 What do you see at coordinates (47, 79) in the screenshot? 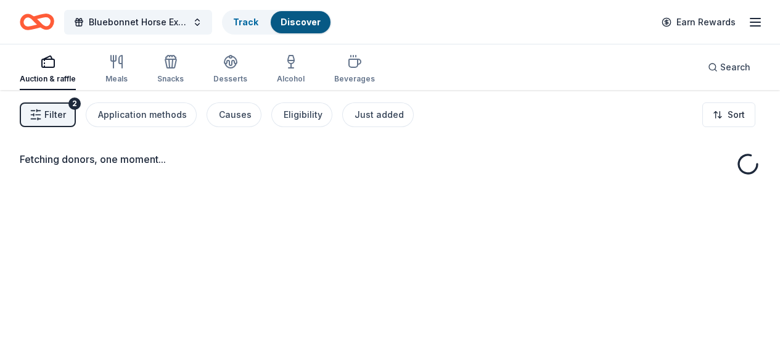
I see `div: Auction & raffle` at bounding box center [47, 79].